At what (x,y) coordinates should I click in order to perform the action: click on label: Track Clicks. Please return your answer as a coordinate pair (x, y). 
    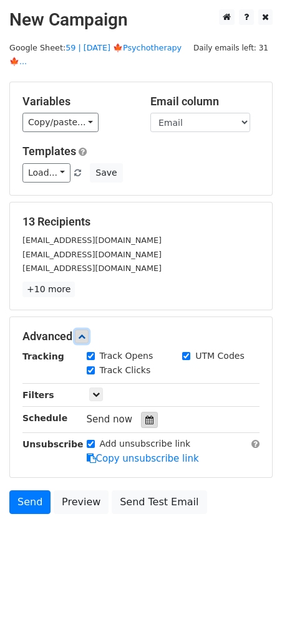
    Looking at the image, I should click on (125, 370).